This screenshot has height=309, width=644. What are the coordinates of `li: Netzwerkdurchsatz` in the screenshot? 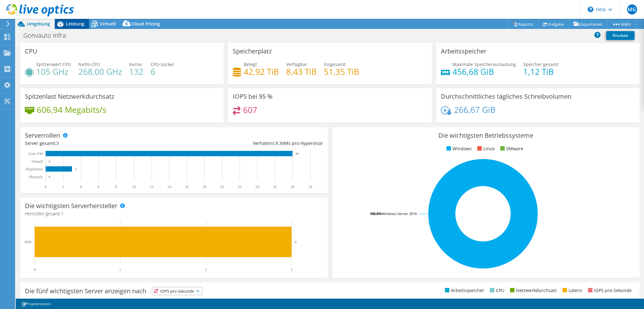 It's located at (533, 290).